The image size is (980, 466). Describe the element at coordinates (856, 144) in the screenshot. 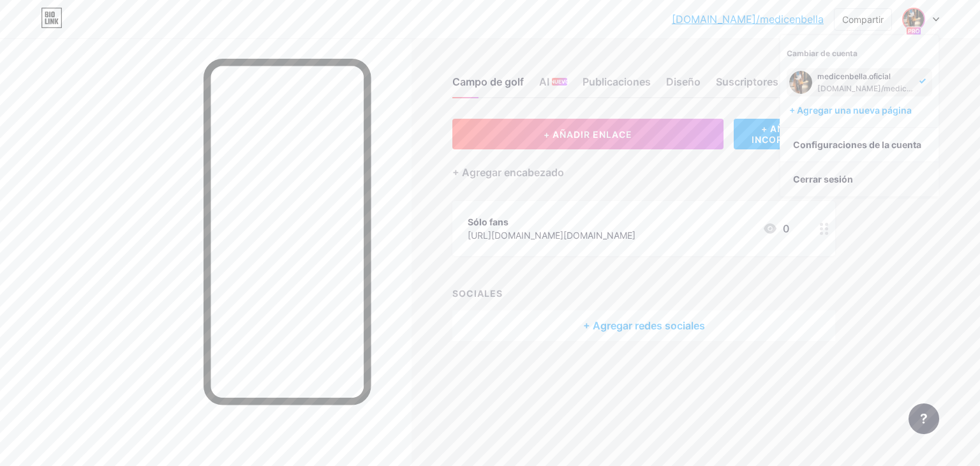

I see `font: Configuraciones de la cuenta` at that location.